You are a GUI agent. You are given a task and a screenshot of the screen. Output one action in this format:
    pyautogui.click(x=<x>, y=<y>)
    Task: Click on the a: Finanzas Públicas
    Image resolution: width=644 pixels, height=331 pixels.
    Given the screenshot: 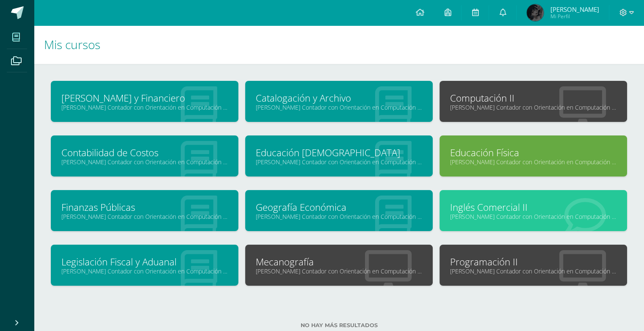 What is the action you would take?
    pyautogui.click(x=144, y=207)
    